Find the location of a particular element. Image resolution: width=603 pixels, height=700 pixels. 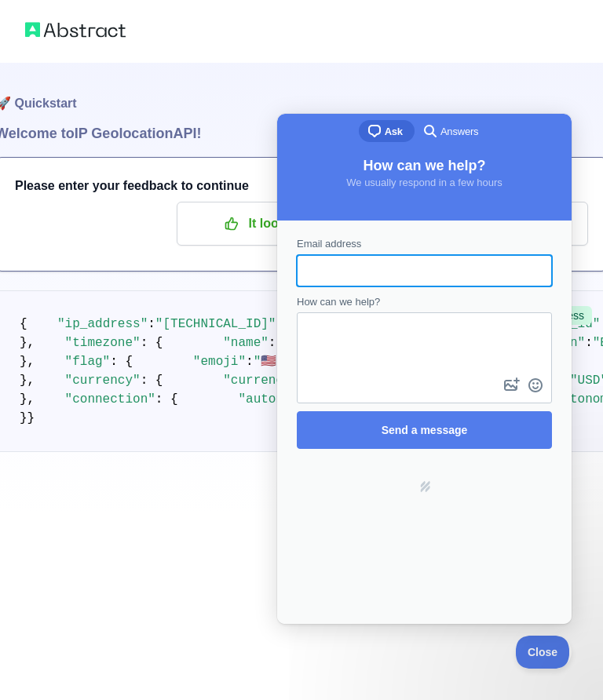

img: Abstract logo is located at coordinates (75, 29).